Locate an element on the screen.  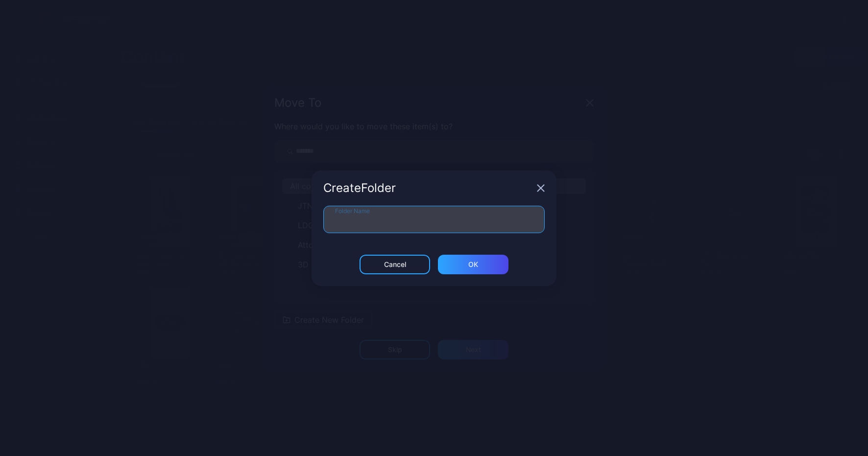
button: Cancel is located at coordinates (395, 265).